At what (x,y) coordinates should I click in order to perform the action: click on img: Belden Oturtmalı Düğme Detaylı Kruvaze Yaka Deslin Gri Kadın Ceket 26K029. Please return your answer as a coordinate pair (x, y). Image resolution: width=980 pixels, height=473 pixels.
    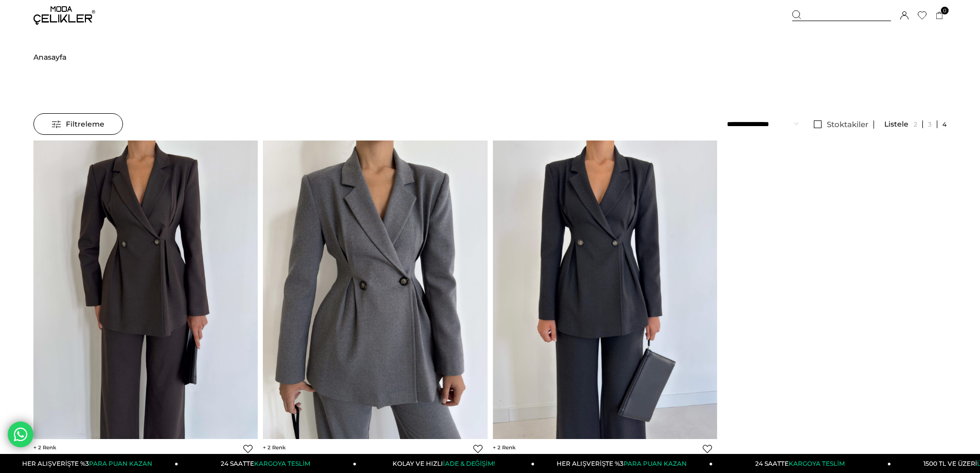
    Looking at the image, I should click on (375, 289).